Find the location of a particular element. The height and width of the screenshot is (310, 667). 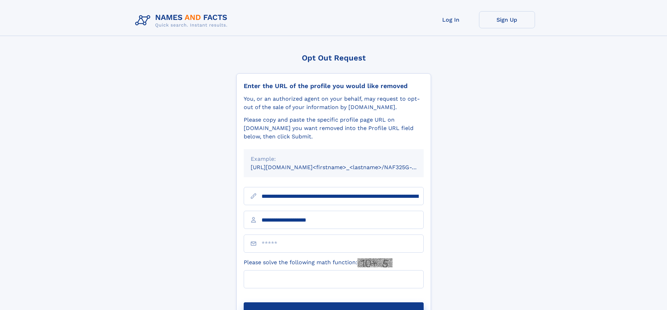

a: Sign Up is located at coordinates (507, 20).